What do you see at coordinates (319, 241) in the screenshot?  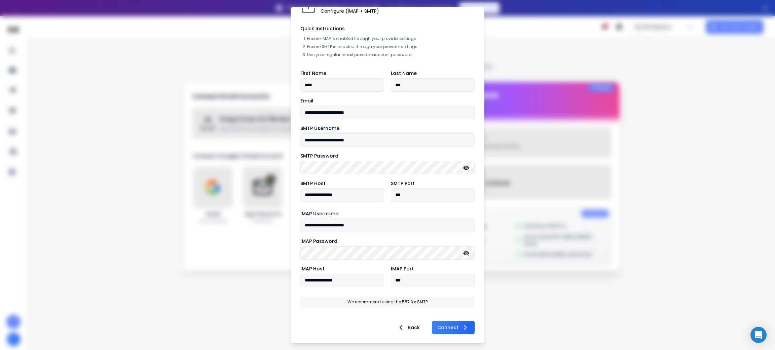 I see `label: IMAP Password` at bounding box center [319, 241].